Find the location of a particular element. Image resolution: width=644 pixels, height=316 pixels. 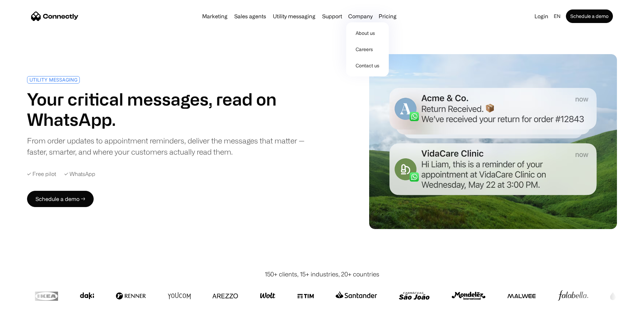

div: From order updates to appointment reminders, deliver the messages that matter — faster, smarter, ... is located at coordinates (172, 146).